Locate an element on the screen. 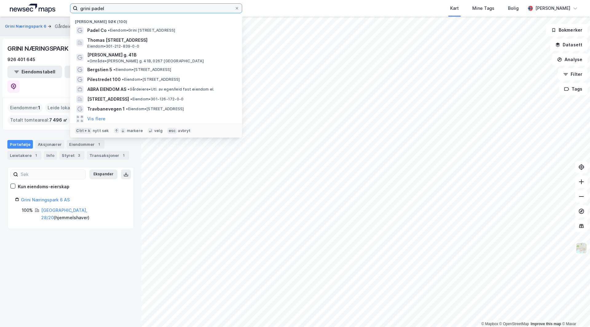  span: 1 is located at coordinates (39, 108).